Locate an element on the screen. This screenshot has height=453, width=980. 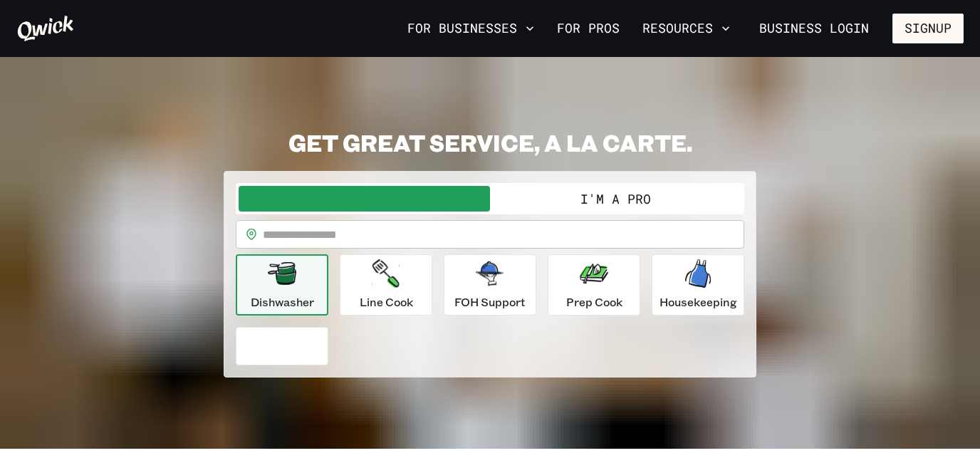
h2: GET GREAT SERVICE, A LA CARTE. is located at coordinates (490, 143).